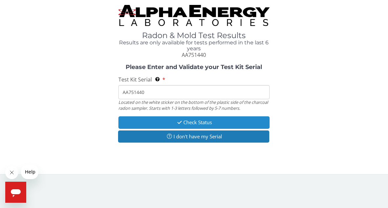  I want to click on img: TightCrop.jpg, so click(194, 15).